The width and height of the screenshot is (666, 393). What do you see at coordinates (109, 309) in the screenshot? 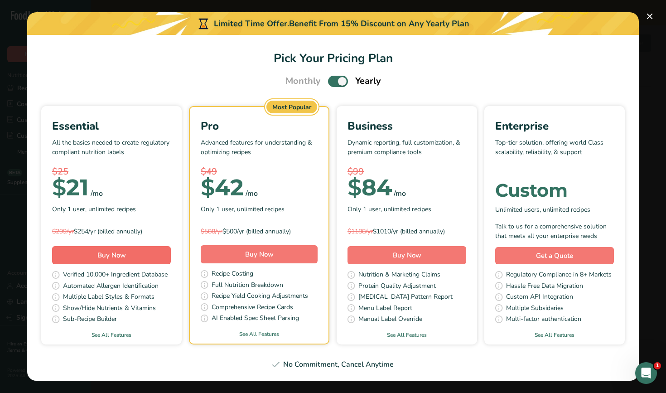
I see `span: Show/Hide Nutrients & Vitamins` at bounding box center [109, 309].